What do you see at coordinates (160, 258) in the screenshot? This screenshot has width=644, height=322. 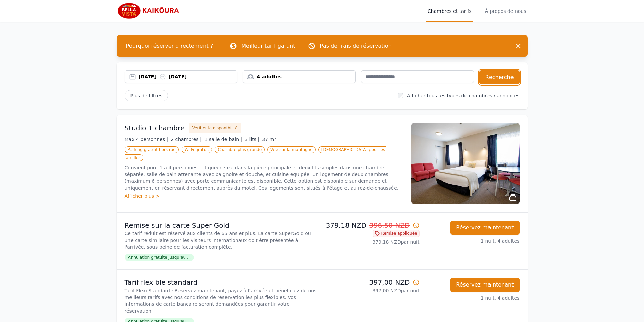 I see `font: Annulation gratuite jusqu'au ...` at bounding box center [160, 258].